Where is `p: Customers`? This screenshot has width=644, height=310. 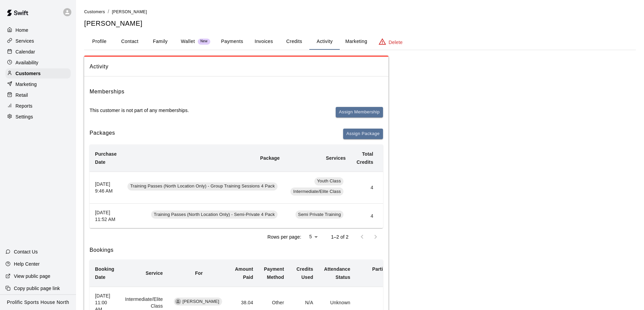 p: Customers is located at coordinates (28, 74).